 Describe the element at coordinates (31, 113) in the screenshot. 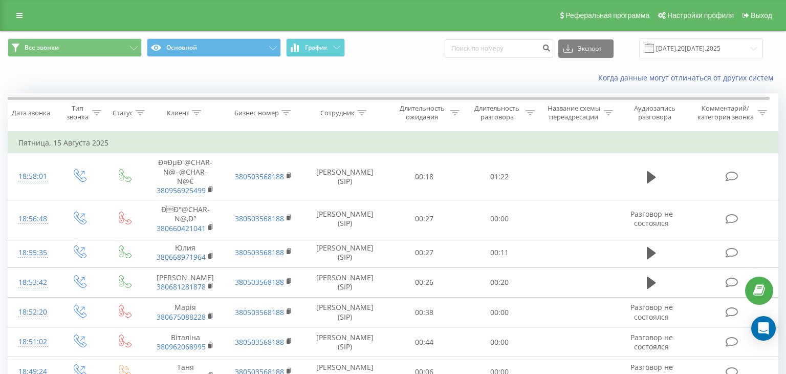

I see `div: Дата звонка` at that location.